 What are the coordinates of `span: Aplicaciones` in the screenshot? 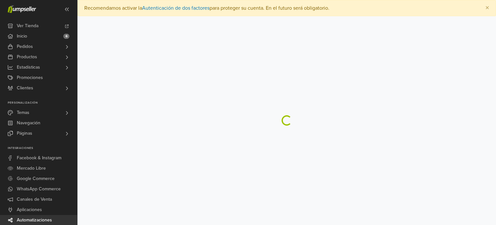 It's located at (29, 209).